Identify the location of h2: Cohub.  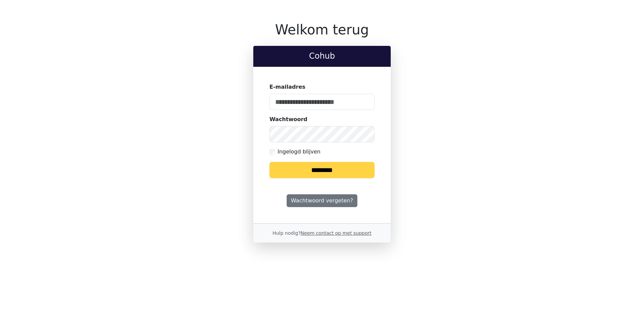
(322, 56).